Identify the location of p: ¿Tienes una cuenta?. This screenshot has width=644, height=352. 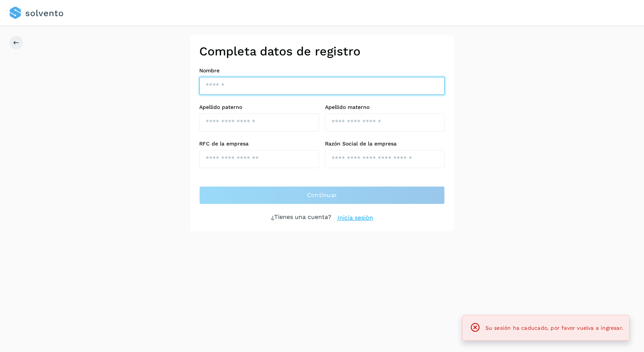
(301, 218).